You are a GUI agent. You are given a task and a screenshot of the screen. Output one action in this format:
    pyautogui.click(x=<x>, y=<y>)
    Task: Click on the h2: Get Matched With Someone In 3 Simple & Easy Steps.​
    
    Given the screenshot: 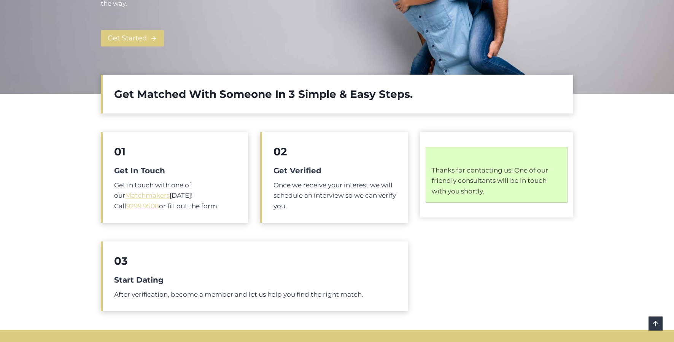 What is the action you would take?
    pyautogui.click(x=338, y=94)
    